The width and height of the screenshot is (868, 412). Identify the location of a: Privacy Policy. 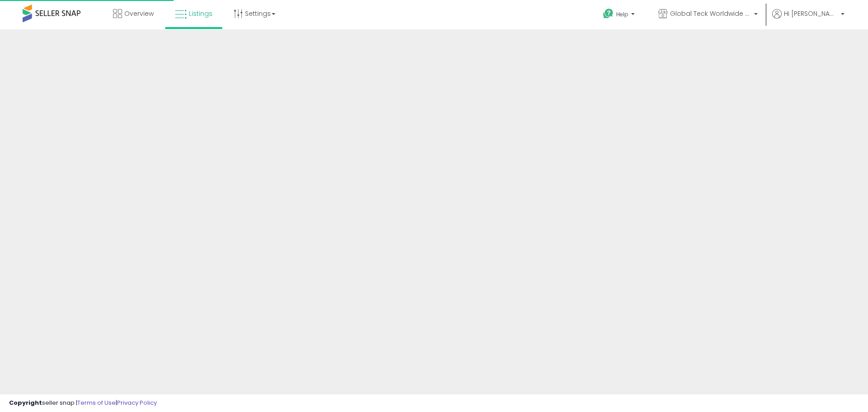
(137, 403).